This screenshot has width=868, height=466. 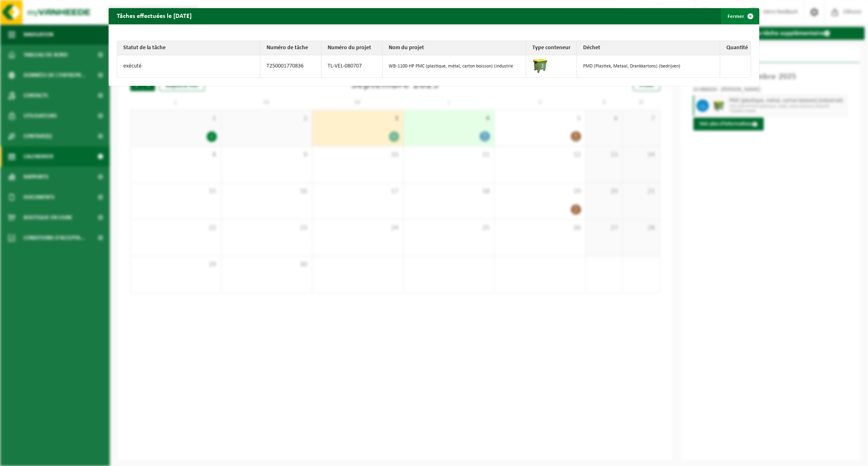 I want to click on th: Numéro de tâche, so click(x=291, y=48).